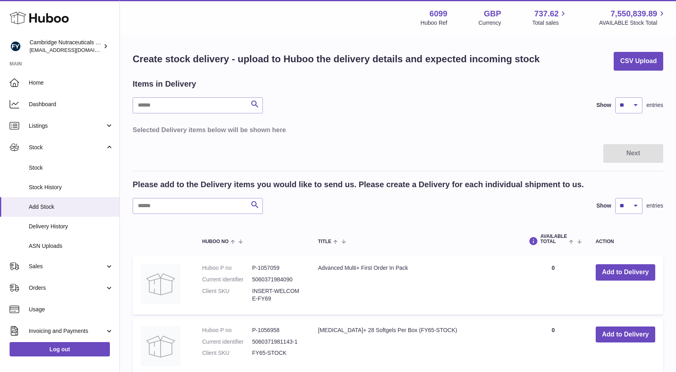 This screenshot has width=676, height=372. I want to click on div: Cambridge Nutraceuticals Ltd, so click(66, 46).